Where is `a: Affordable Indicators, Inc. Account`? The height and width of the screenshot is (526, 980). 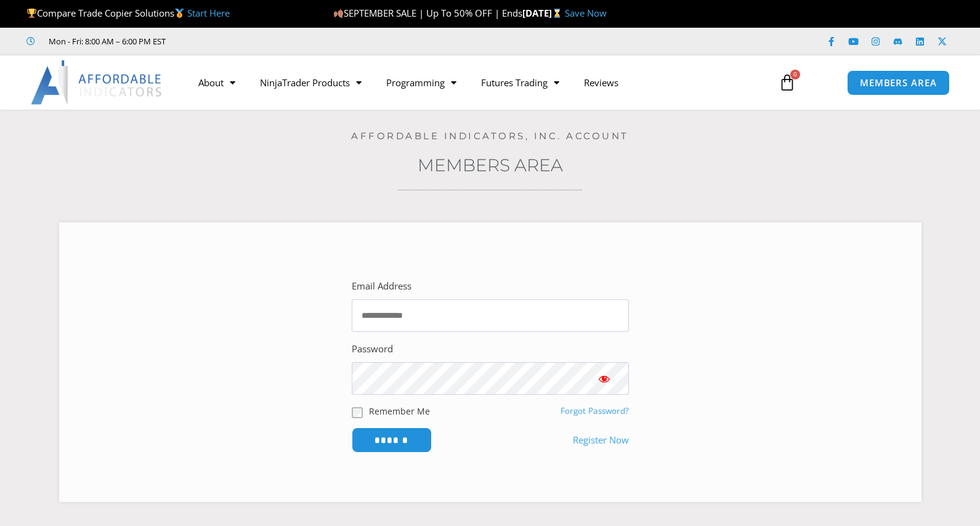 a: Affordable Indicators, Inc. Account is located at coordinates (490, 136).